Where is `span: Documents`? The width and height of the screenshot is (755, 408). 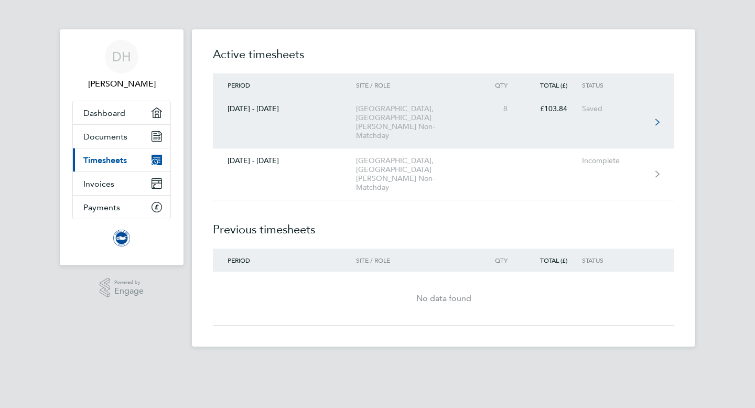 span: Documents is located at coordinates (105, 136).